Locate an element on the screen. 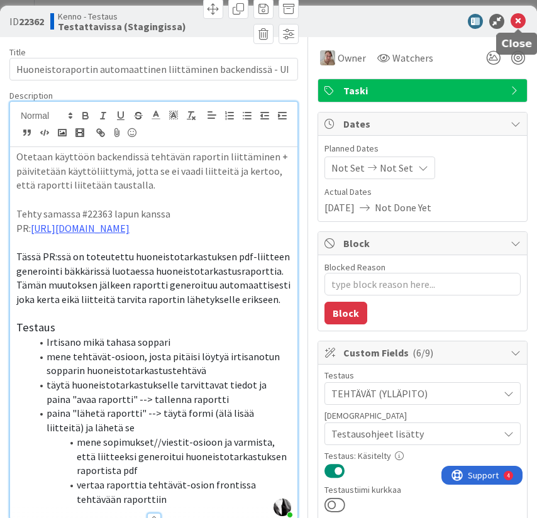 The width and height of the screenshot is (537, 518). span: Irtisano mikä tahasa soppari is located at coordinates (108, 342).